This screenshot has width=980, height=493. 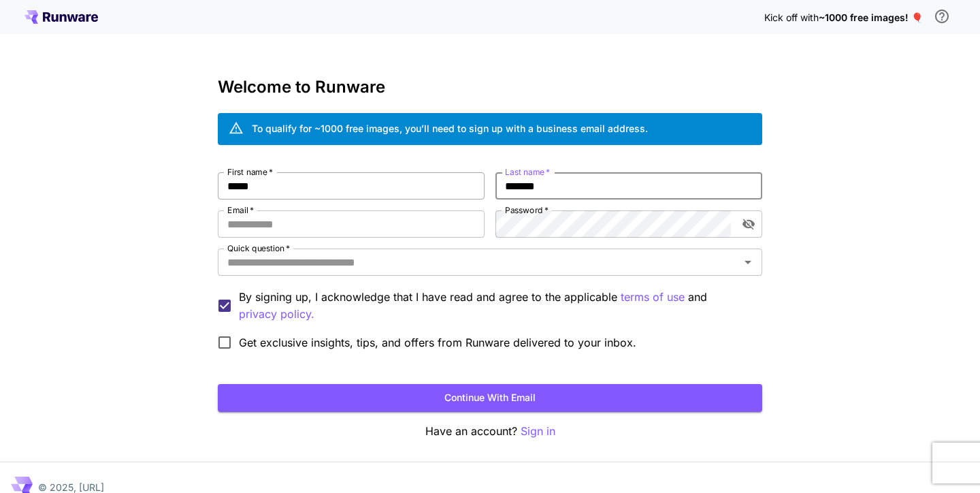 I want to click on button: Sign in, so click(x=538, y=431).